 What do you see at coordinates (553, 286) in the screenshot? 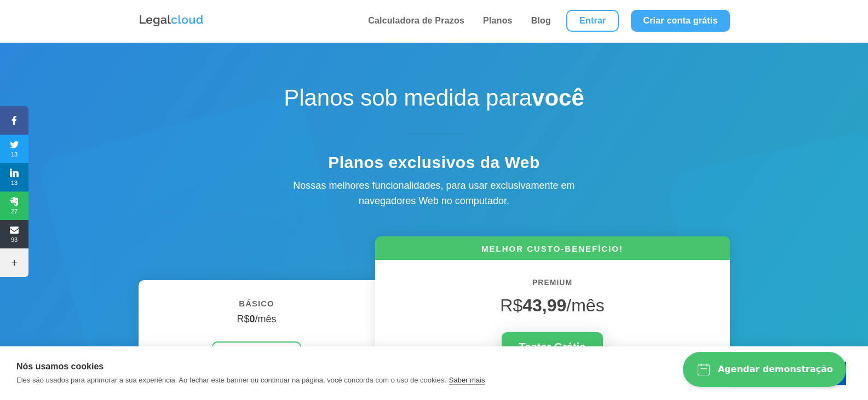
I see `h6: PREMIUM` at bounding box center [553, 286].